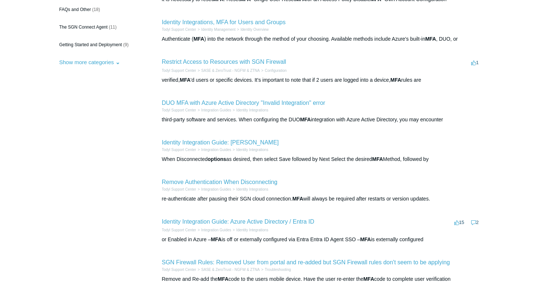 The height and width of the screenshot is (294, 536). Describe the element at coordinates (224, 62) in the screenshot. I see `a: Restrict Access to Resources with SGN Firewall` at that location.